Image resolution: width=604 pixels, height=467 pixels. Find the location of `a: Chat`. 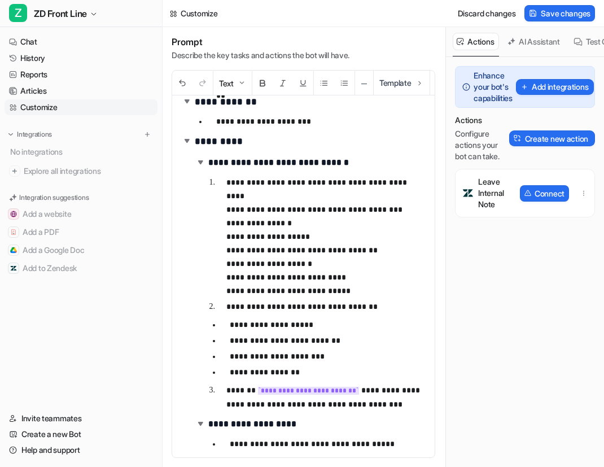

a: Chat is located at coordinates (81, 42).